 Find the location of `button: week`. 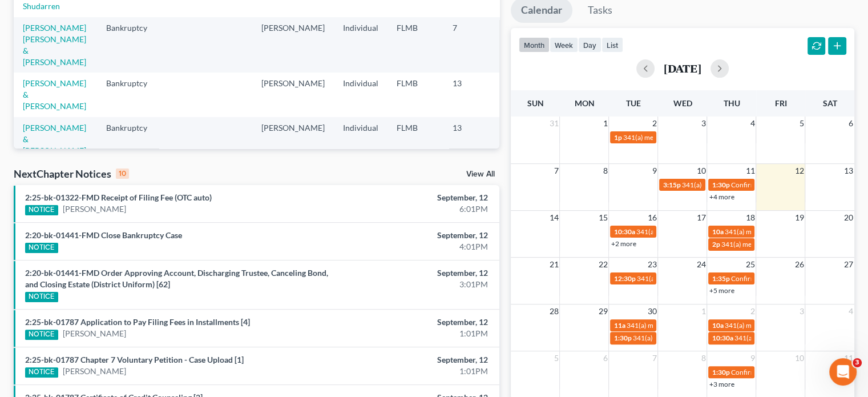

button: week is located at coordinates (564, 45).